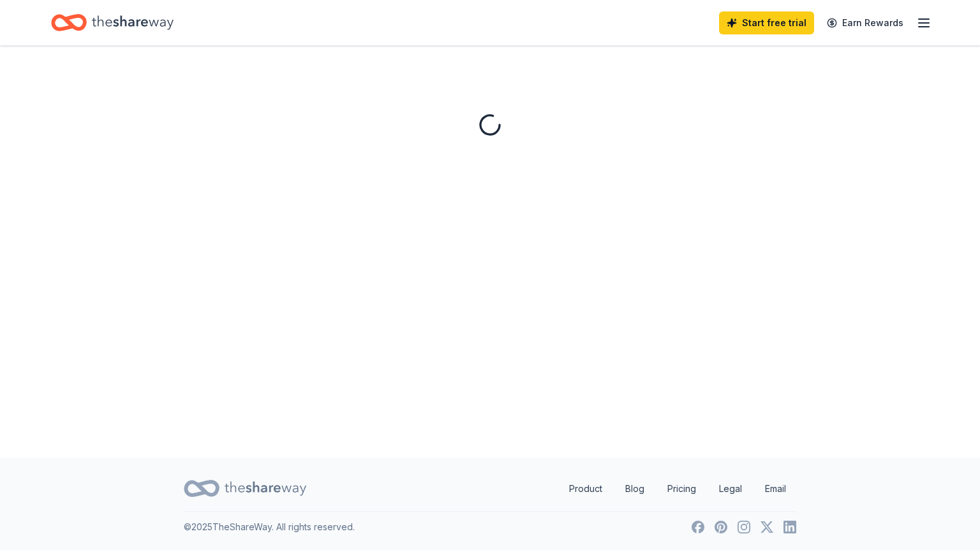 The height and width of the screenshot is (550, 980). Describe the element at coordinates (586, 489) in the screenshot. I see `a: Product` at that location.